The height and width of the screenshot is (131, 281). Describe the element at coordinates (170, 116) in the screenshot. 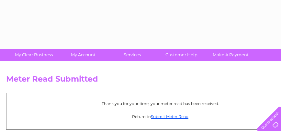

I see `a: Submit Meter Read` at that location.